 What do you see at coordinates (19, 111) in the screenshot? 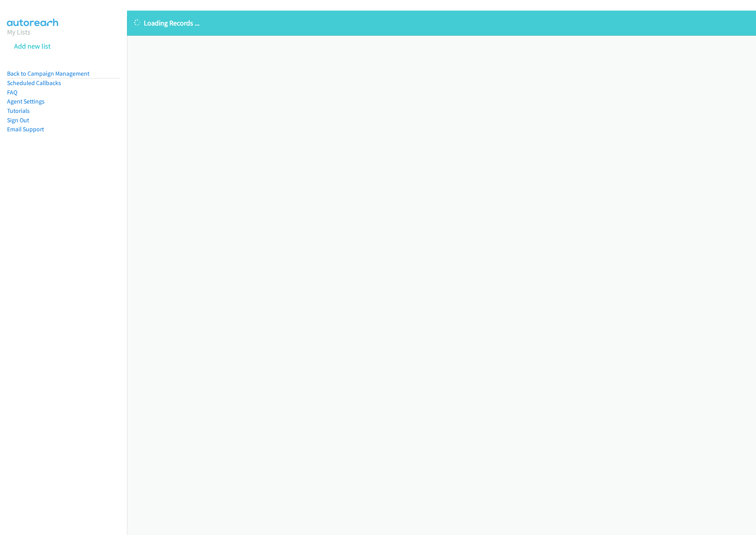
I see `a: Tutorials` at bounding box center [19, 111].